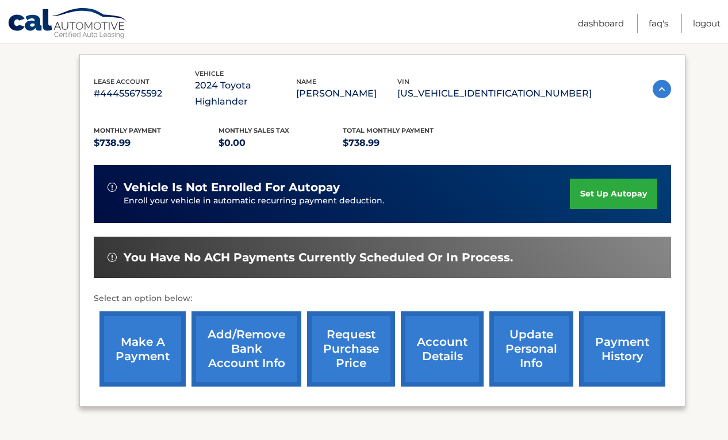 This screenshot has height=440, width=728. What do you see at coordinates (232, 187) in the screenshot?
I see `span: vehicle is not enrolled for autopay` at bounding box center [232, 187].